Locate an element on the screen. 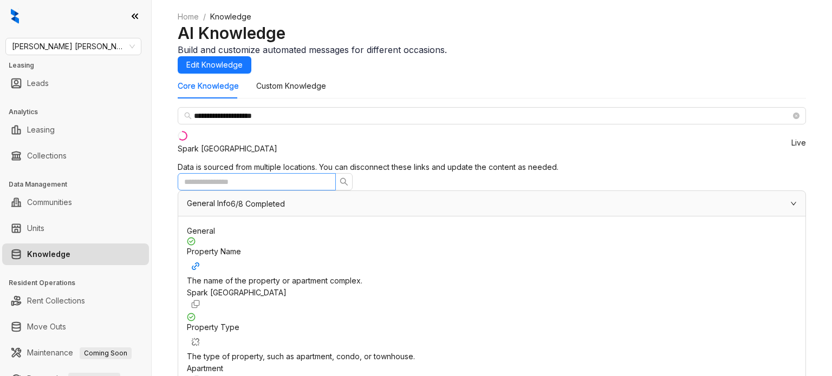  a: Leasing is located at coordinates (41, 130).